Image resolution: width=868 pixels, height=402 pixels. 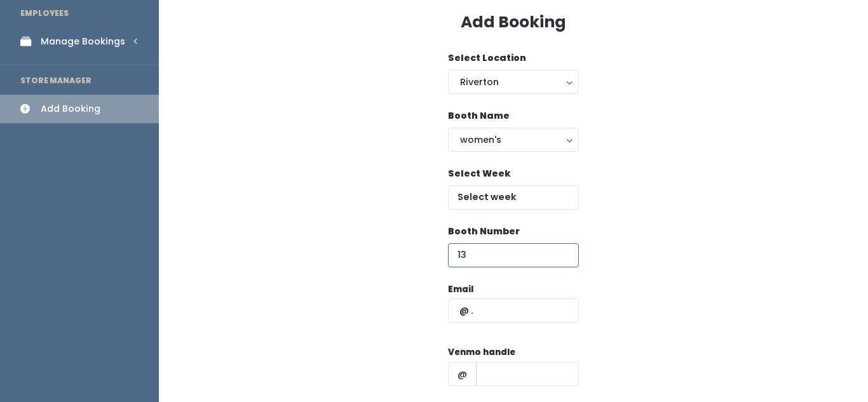 I want to click on label: Booth Number, so click(x=484, y=231).